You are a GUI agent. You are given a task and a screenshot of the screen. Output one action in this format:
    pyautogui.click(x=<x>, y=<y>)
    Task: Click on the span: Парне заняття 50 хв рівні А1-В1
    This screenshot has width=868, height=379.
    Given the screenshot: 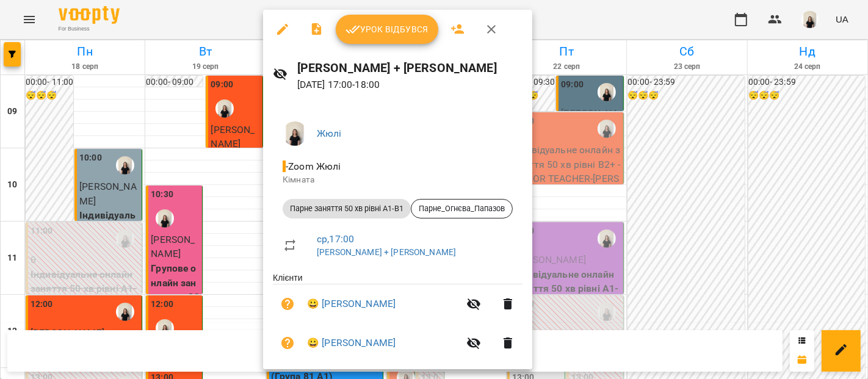 What is the action you would take?
    pyautogui.click(x=347, y=208)
    